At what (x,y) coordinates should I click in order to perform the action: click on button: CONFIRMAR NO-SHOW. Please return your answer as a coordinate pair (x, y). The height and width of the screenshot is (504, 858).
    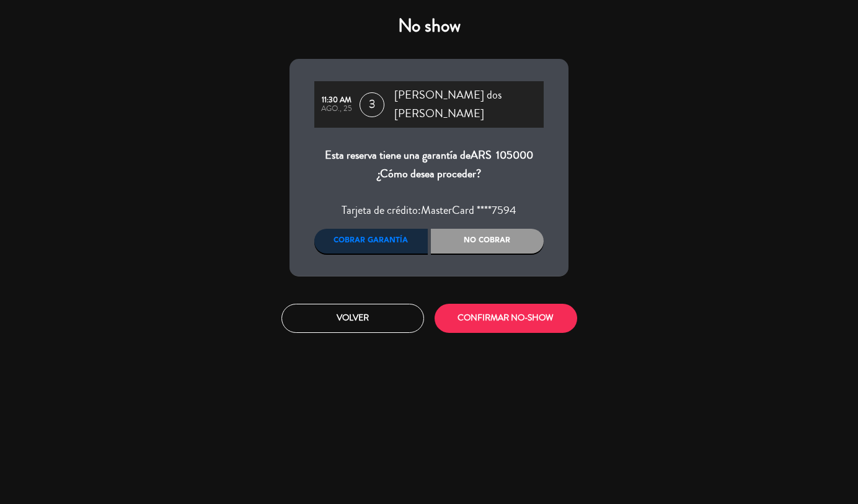
    Looking at the image, I should click on (506, 318).